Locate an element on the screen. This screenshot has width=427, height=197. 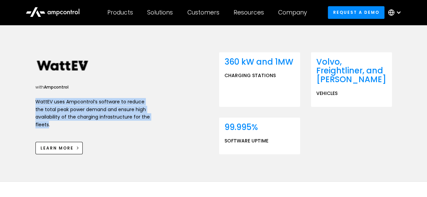
div: 99.995% is located at coordinates (241, 128).